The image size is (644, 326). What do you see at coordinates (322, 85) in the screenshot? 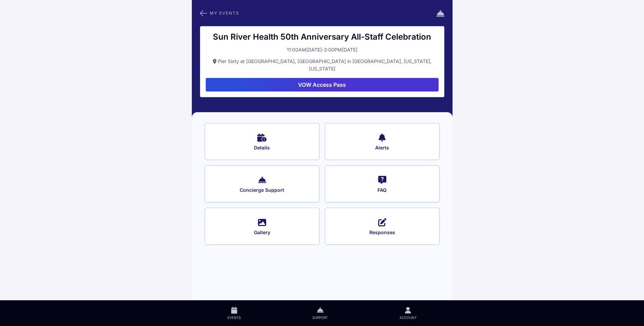
I see `button: VOW Access Pass` at bounding box center [322, 85].